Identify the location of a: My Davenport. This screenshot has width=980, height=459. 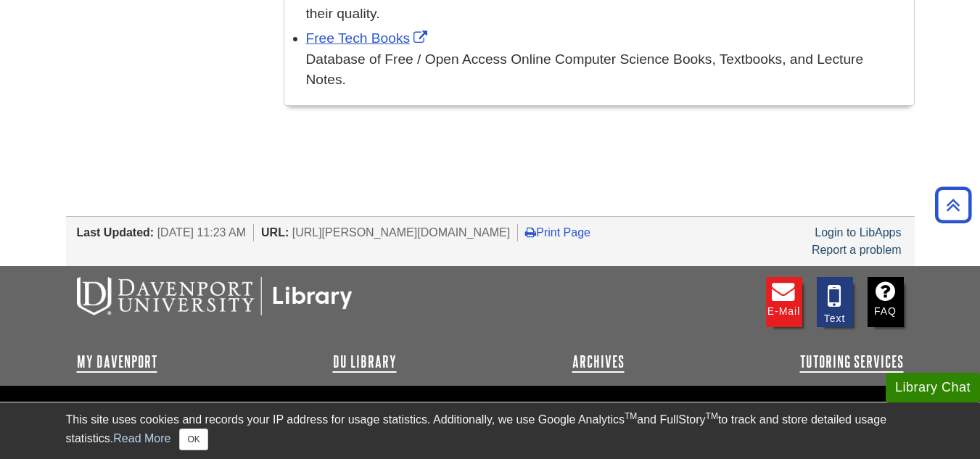
(117, 362).